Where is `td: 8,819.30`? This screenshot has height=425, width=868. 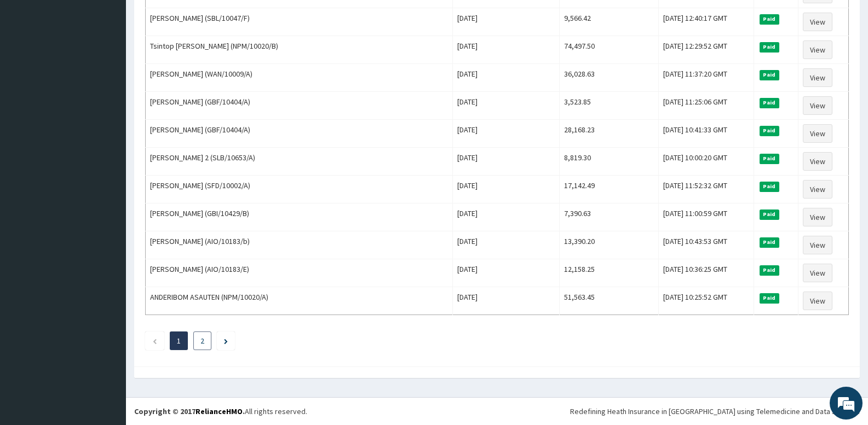
td: 8,819.30 is located at coordinates (608, 161).